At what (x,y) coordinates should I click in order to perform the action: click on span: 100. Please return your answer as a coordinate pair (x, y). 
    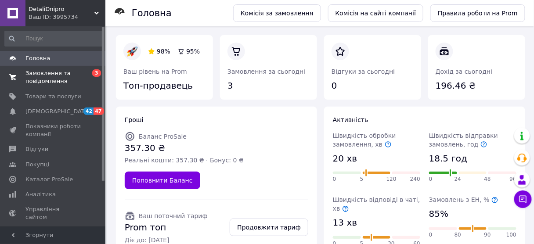
    Looking at the image, I should click on (511, 235).